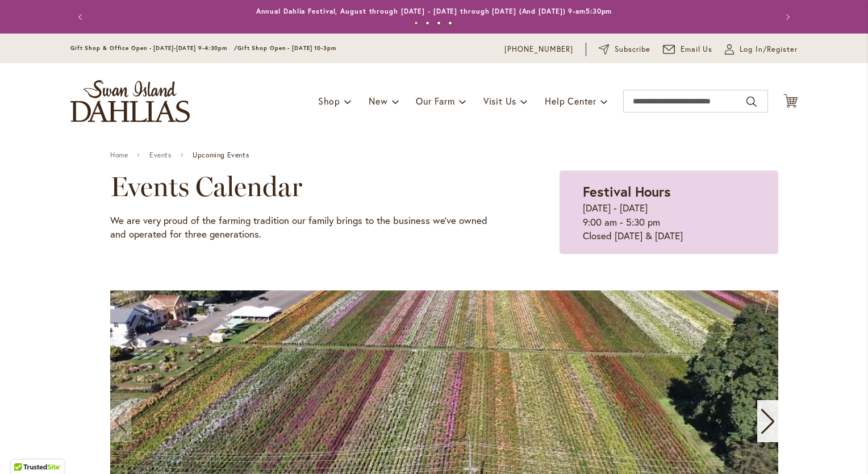 The height and width of the screenshot is (474, 868). I want to click on span: Log In/Register, so click(769, 49).